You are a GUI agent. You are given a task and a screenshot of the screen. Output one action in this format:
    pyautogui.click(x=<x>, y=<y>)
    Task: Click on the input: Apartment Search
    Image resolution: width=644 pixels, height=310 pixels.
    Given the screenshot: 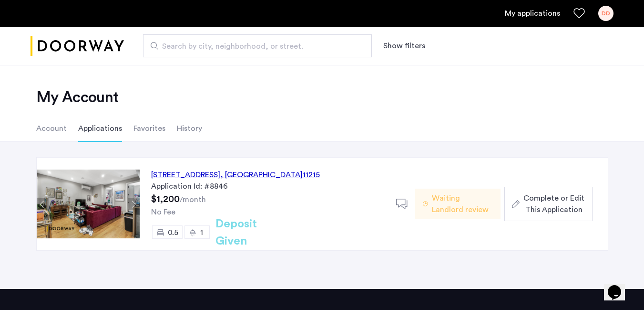 What is the action you would take?
    pyautogui.click(x=257, y=46)
    